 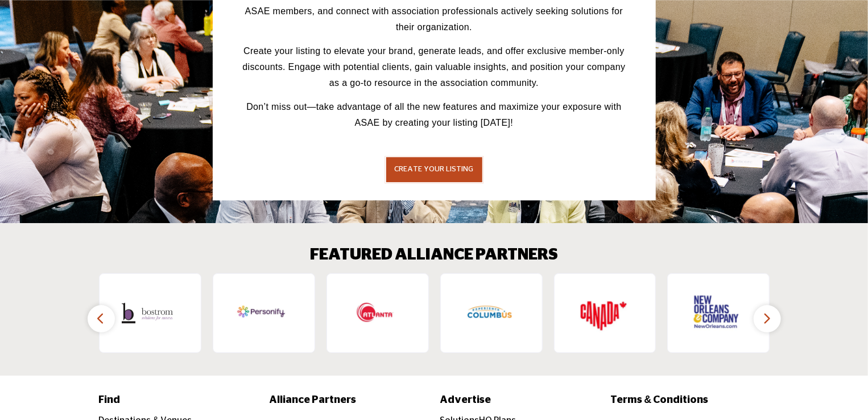 I want to click on span: CREATE YOUR LISTING, so click(x=434, y=169).